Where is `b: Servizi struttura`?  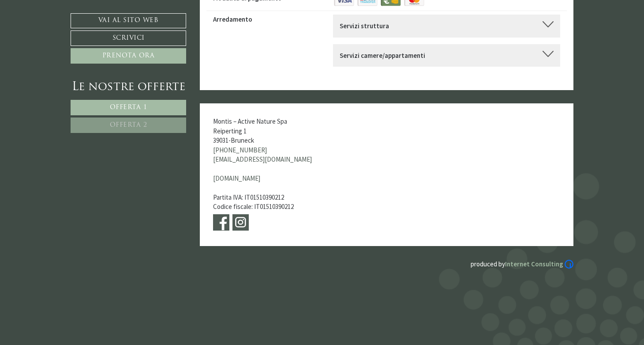 b: Servizi struttura is located at coordinates (364, 26).